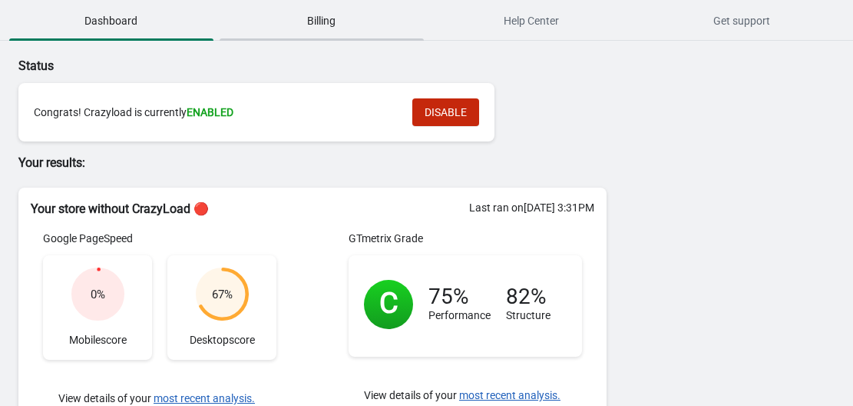 This screenshot has height=406, width=853. I want to click on span: ENABLED, so click(210, 112).